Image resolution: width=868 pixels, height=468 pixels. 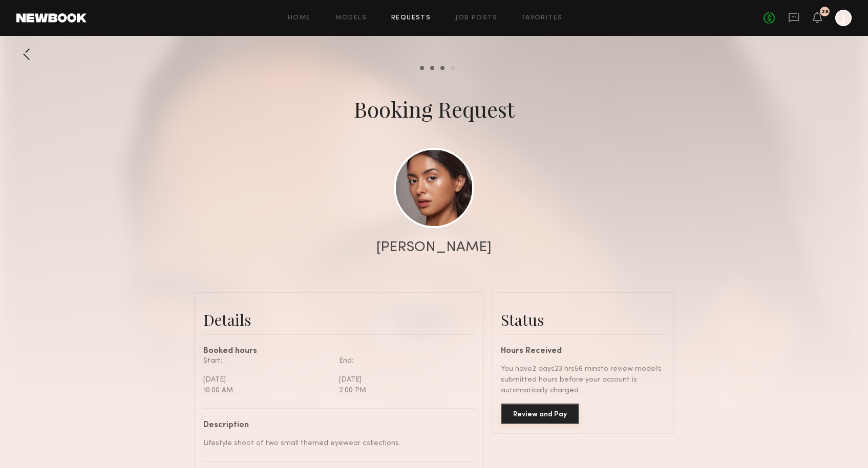 I want to click on a: Models, so click(x=351, y=18).